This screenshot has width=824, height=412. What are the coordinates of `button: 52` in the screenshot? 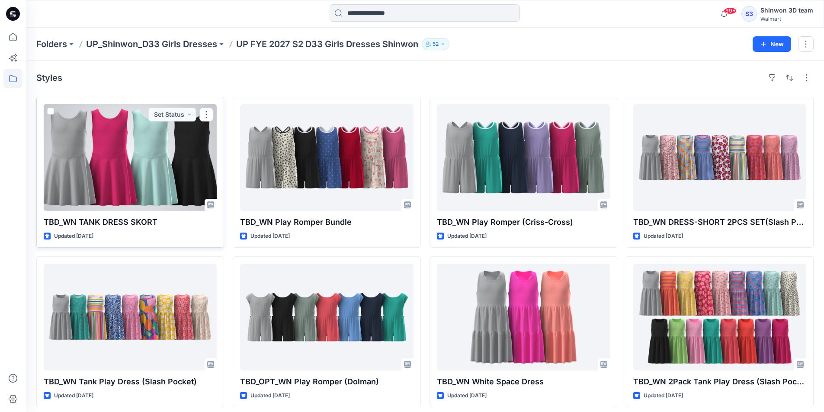 It's located at (436, 44).